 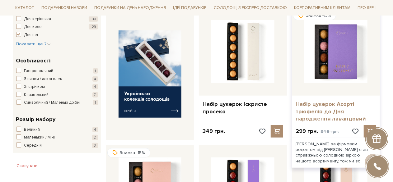 What do you see at coordinates (27, 166) in the screenshot?
I see `button: Скасувати` at bounding box center [27, 166].